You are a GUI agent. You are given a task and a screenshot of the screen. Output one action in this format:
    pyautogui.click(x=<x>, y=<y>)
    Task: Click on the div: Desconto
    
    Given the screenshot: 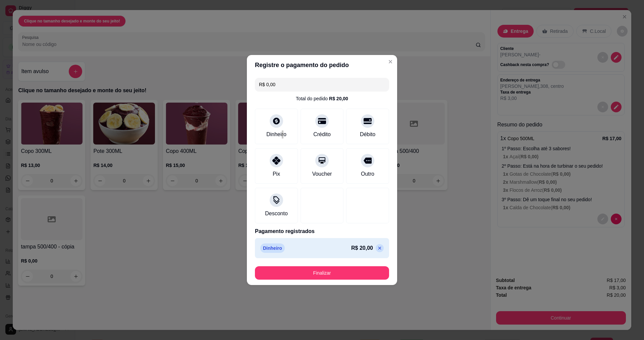 What is the action you would take?
    pyautogui.click(x=276, y=213)
    